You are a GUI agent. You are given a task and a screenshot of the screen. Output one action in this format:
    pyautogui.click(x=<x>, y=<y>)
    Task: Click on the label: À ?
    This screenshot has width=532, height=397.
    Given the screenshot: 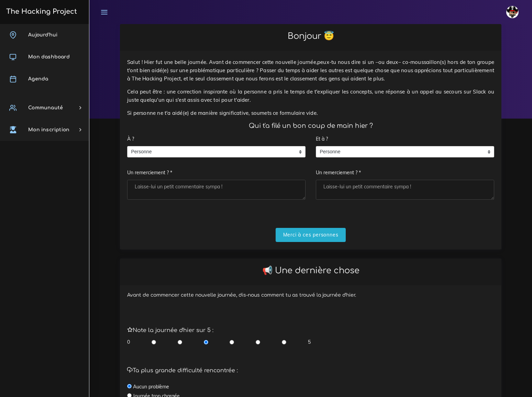 What is the action you would take?
    pyautogui.click(x=131, y=139)
    